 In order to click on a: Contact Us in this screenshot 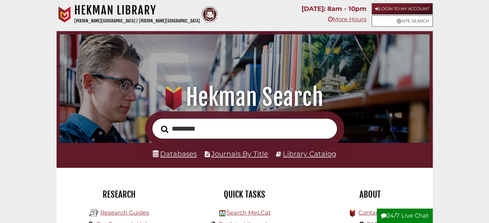, I will do `click(374, 213)`.